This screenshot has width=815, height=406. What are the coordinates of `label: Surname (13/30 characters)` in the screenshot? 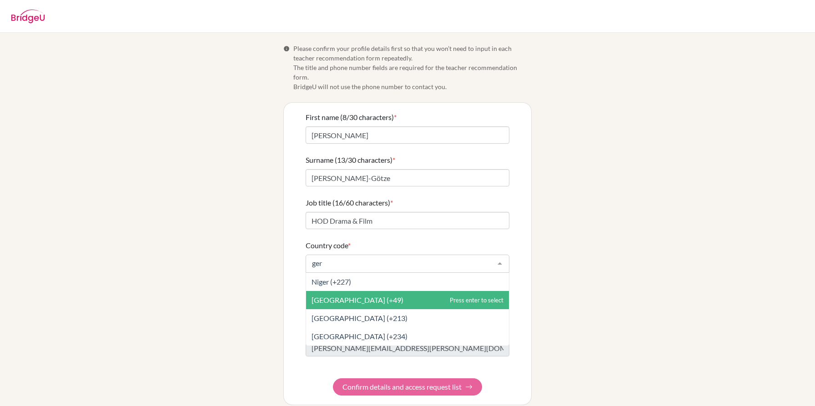 It's located at (350, 160).